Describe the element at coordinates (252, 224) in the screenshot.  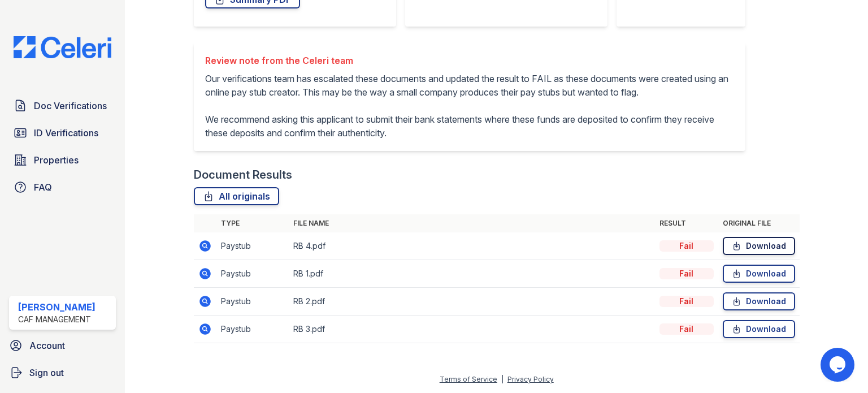
I see `th: Type` at that location.